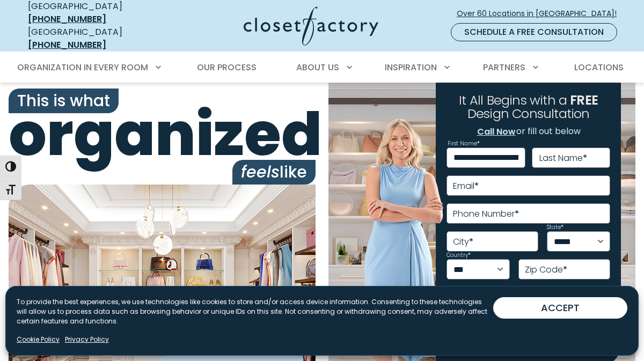 The height and width of the screenshot is (361, 644). I want to click on span: Design Consultation, so click(529, 114).